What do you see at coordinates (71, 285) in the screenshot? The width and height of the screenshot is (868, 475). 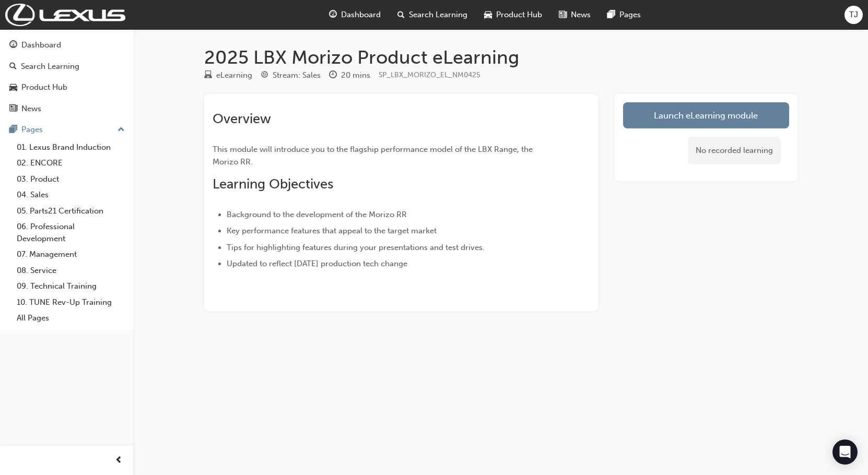 I see `a: 09. Technical Training` at bounding box center [71, 285].